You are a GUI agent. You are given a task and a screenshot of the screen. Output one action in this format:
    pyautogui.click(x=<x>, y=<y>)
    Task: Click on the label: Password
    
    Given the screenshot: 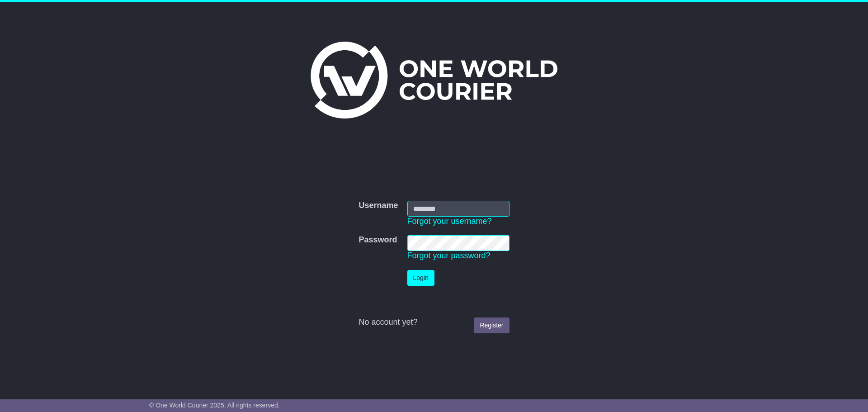 What is the action you would take?
    pyautogui.click(x=377, y=240)
    